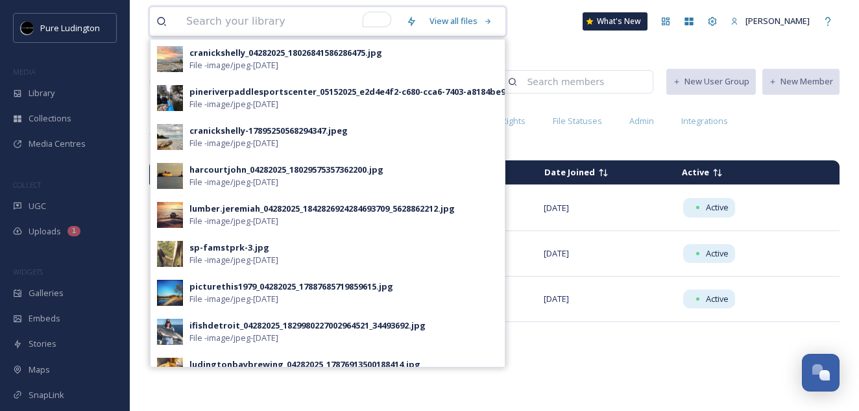 Image resolution: width=859 pixels, height=411 pixels. Describe the element at coordinates (44, 318) in the screenshot. I see `span: Embeds` at that location.